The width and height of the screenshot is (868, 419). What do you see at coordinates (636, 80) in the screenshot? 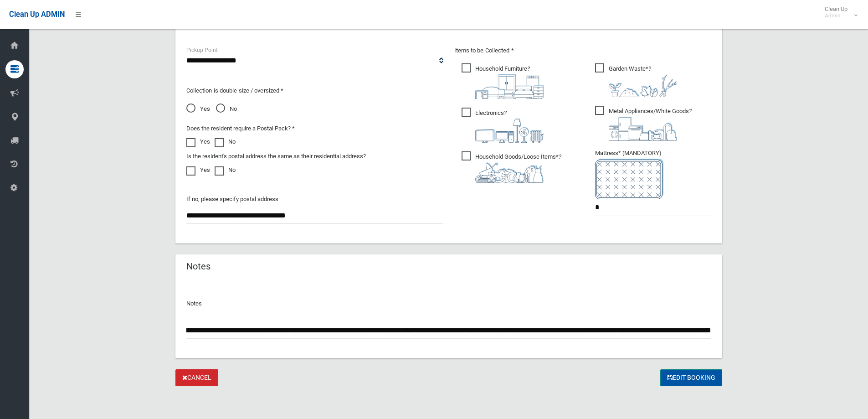
I see `span: Garden Waste*` at bounding box center [636, 80].